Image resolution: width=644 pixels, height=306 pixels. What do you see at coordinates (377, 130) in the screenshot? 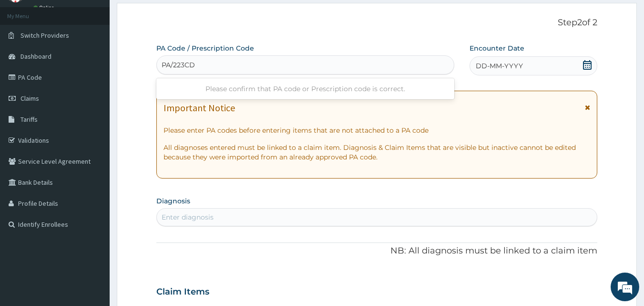
I see `p: Please enter PA codes before entering items that are not attached to a PA code` at bounding box center [377, 130].